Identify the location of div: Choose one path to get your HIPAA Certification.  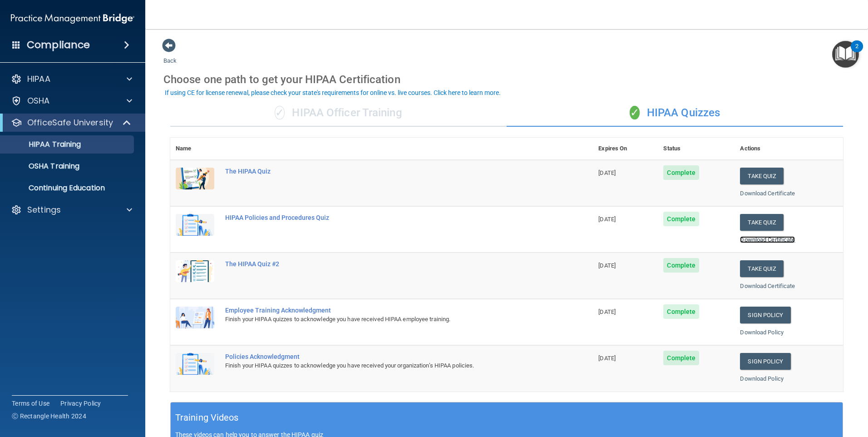
(507, 80).